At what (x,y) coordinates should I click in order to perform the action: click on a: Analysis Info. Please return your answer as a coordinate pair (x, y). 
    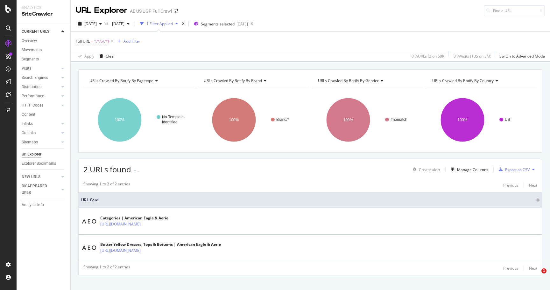
    Looking at the image, I should click on (44, 205).